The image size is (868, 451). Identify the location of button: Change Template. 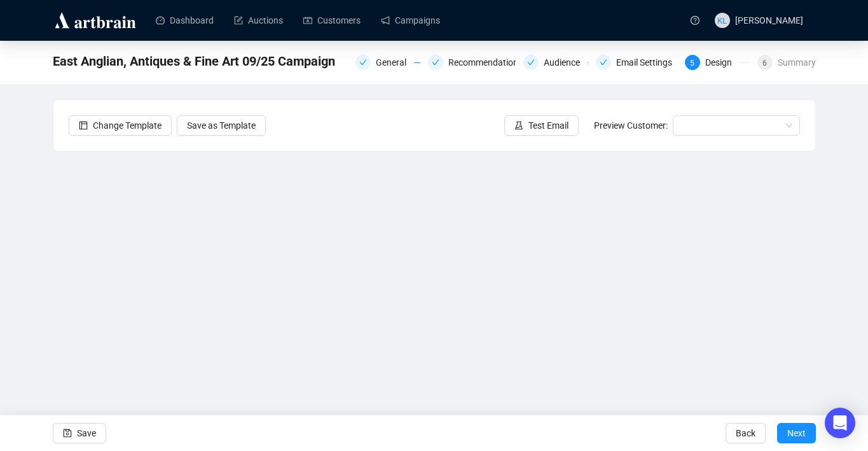
(120, 125).